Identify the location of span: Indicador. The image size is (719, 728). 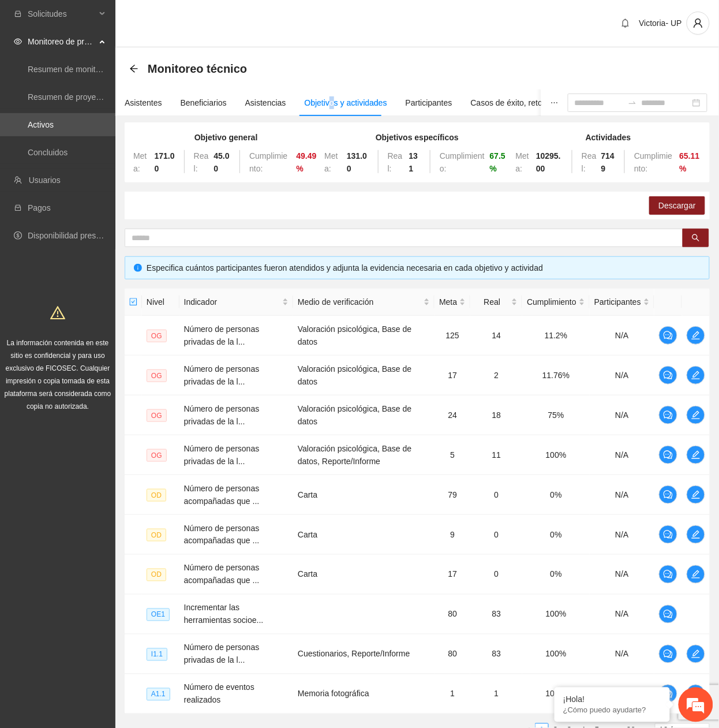
(232, 302).